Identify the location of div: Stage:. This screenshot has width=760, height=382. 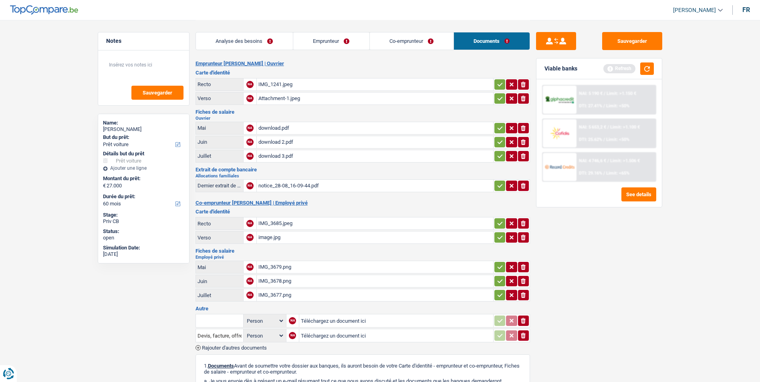
(143, 215).